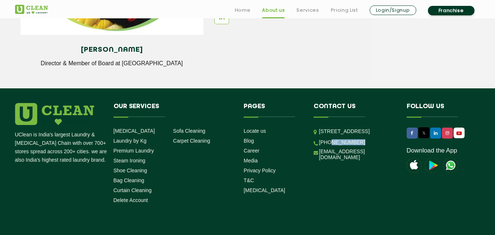 Image resolution: width=495 pixels, height=235 pixels. Describe the element at coordinates (432, 151) in the screenshot. I see `a: Download the App` at that location.